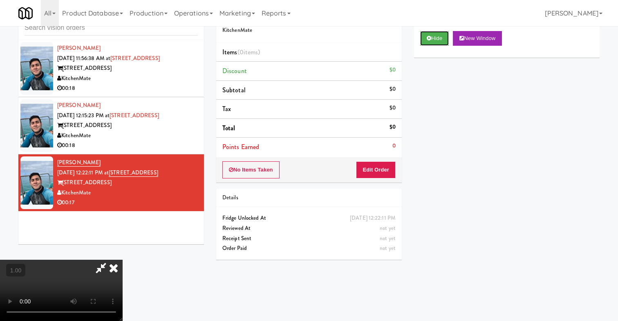 This screenshot has height=321, width=618. What do you see at coordinates (394, 146) in the screenshot?
I see `div: 0` at bounding box center [394, 146].